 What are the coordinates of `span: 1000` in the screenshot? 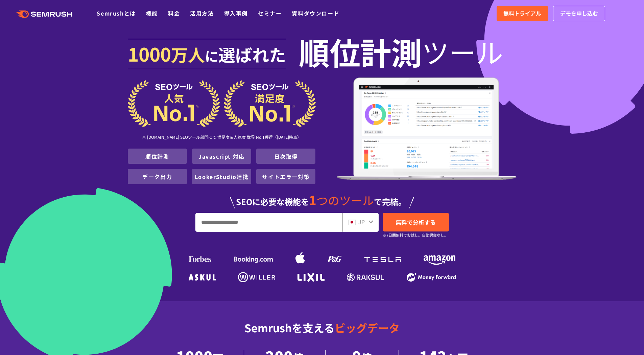 It's located at (150, 54).